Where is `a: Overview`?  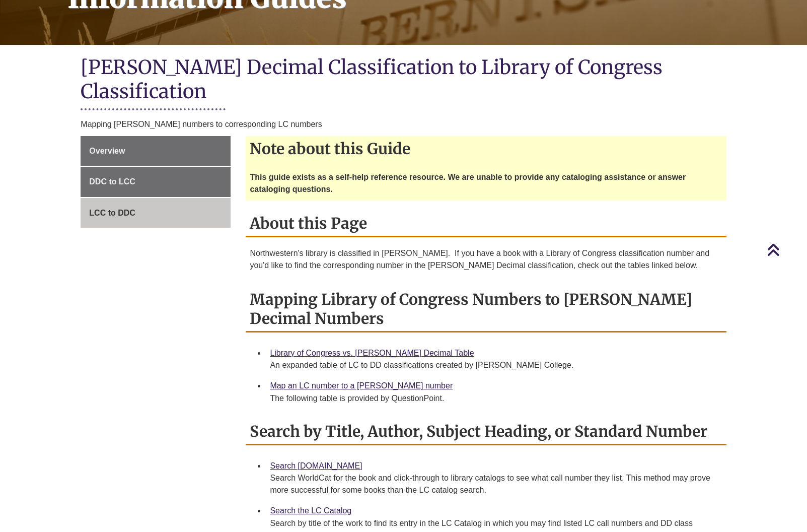
a: Overview is located at coordinates (156, 151).